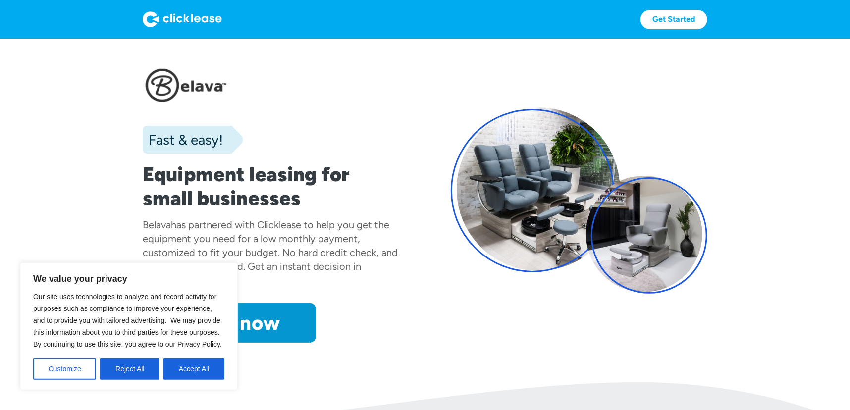 The width and height of the screenshot is (850, 410). What do you see at coordinates (157, 225) in the screenshot?
I see `div: Belava` at bounding box center [157, 225].